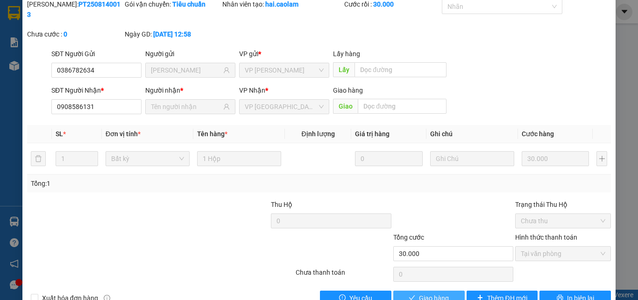 The image size is (638, 300). Describe the element at coordinates (96, 90) in the screenshot. I see `div: SĐT Người Nhận` at that location.